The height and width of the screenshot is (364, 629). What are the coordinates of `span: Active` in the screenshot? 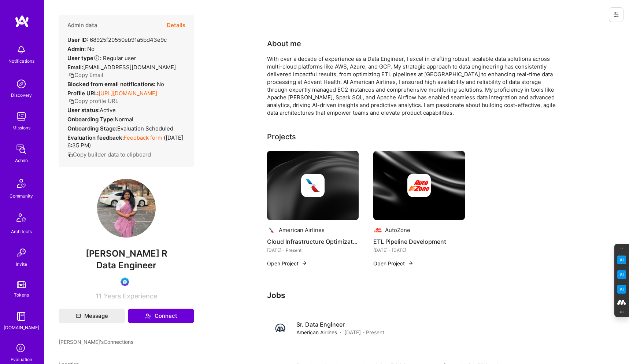 It's located at (108, 110).